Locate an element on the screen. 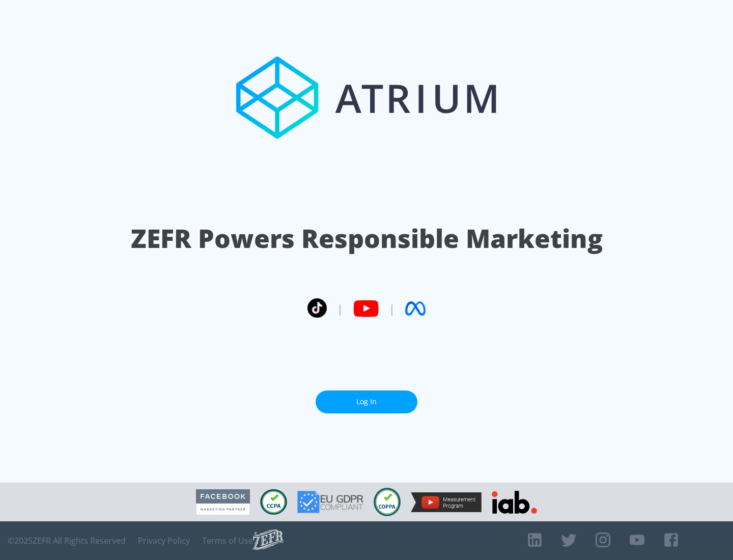 This screenshot has height=560, width=733. a: Log In is located at coordinates (367, 402).